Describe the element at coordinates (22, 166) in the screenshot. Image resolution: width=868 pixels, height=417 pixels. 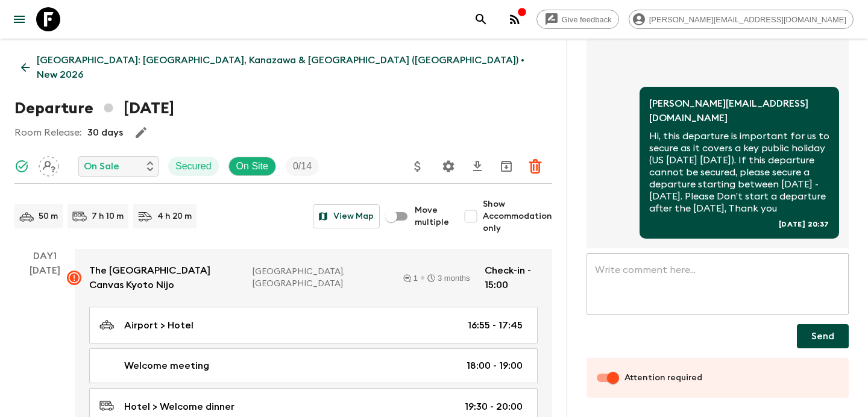
I see `svg: Synced Successfully` at that location.